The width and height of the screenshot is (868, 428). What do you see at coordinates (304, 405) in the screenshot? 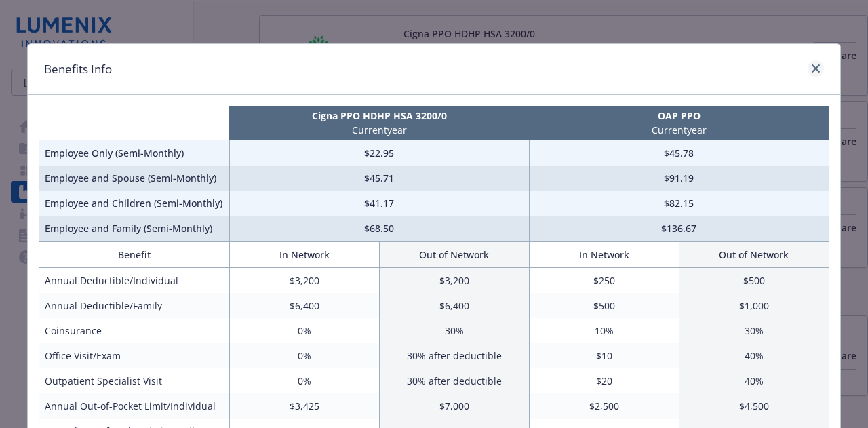
I see `td: $3,425` at bounding box center [304, 405].